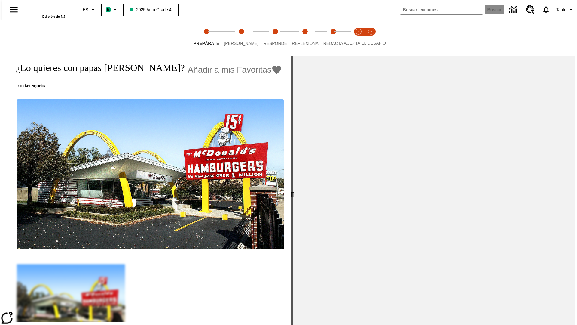 The width and height of the screenshot is (577, 325). What do you see at coordinates (561, 10) in the screenshot?
I see `span: Tauto` at bounding box center [561, 10].